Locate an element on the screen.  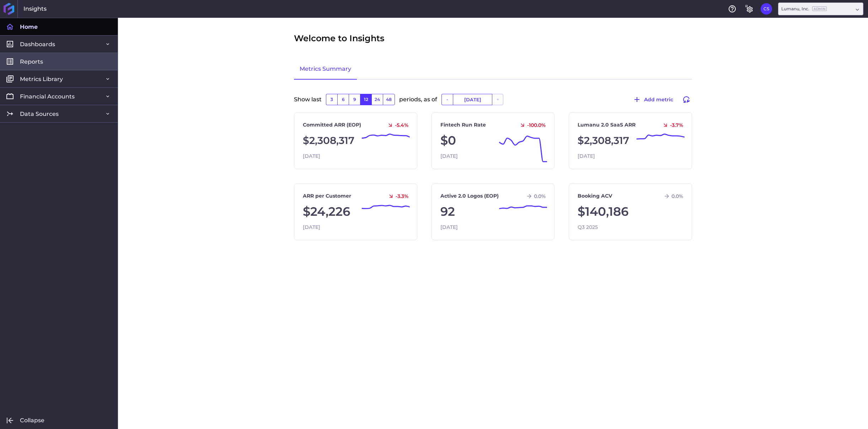
button: 48 is located at coordinates (389, 100).